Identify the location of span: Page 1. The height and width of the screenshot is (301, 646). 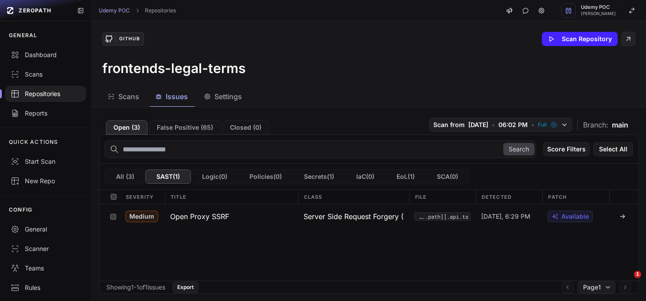
(592, 288).